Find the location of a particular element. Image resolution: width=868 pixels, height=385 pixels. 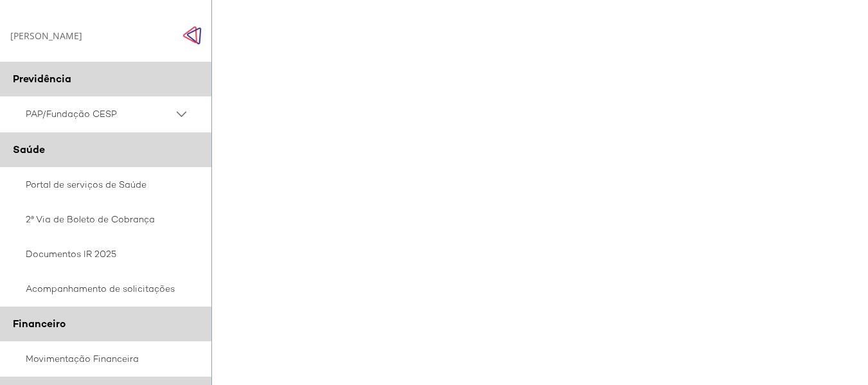

span: Saúde is located at coordinates (29, 149).